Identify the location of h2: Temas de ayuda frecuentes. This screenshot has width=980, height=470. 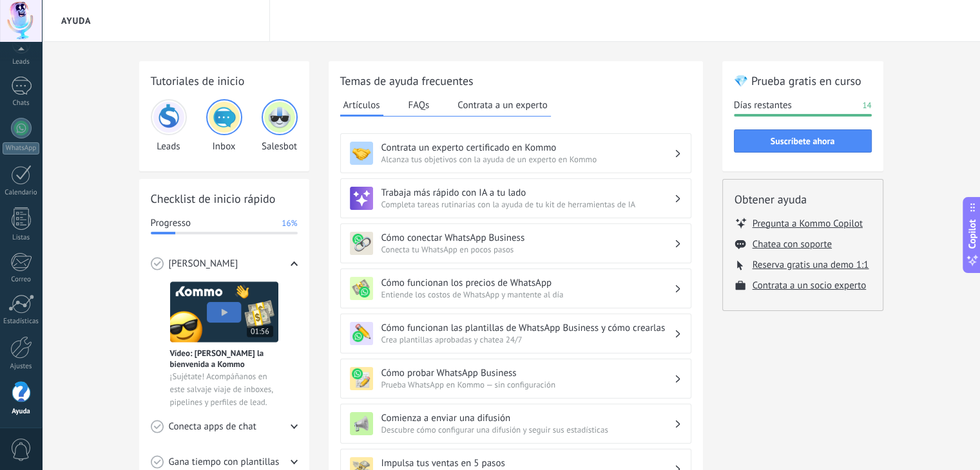
(516, 81).